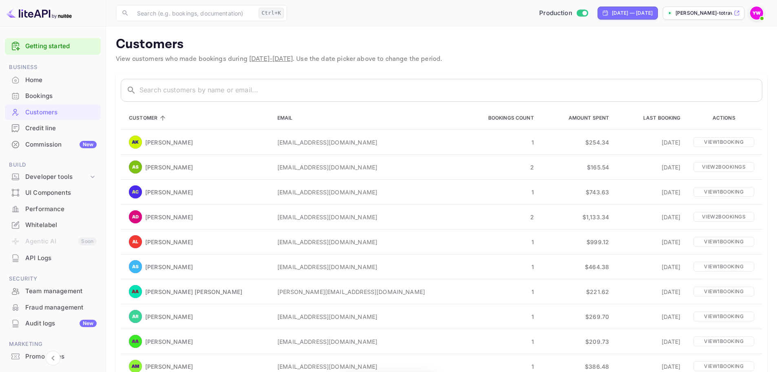  I want to click on a: API Logs, so click(53, 258).